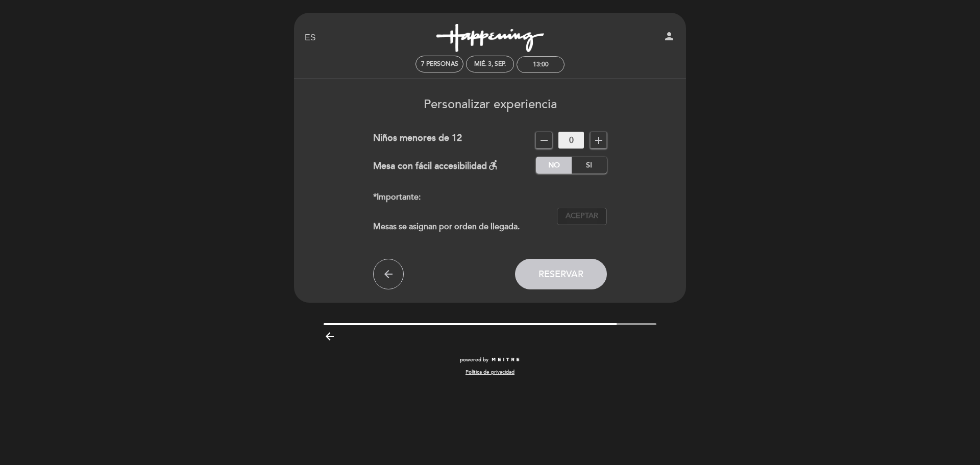 The height and width of the screenshot is (465, 980). Describe the element at coordinates (493, 165) in the screenshot. I see `i: accessible_forward` at that location.